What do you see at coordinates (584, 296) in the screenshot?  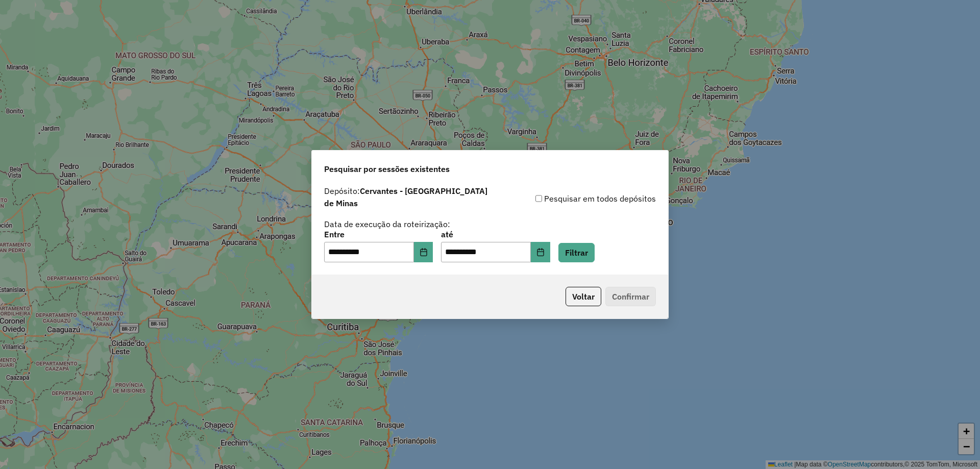 I see `button: Voltar` at bounding box center [584, 296].